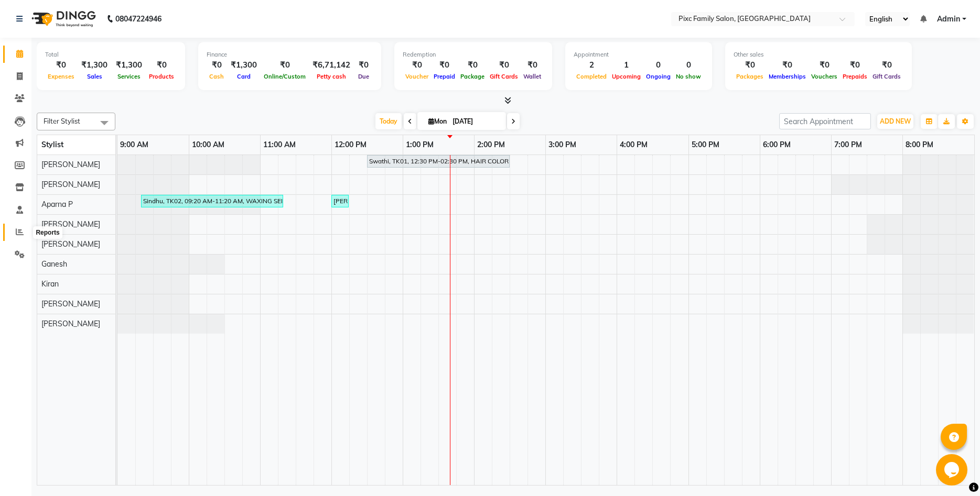 This screenshot has width=980, height=496. What do you see at coordinates (591, 65) in the screenshot?
I see `div: 2` at bounding box center [591, 65].